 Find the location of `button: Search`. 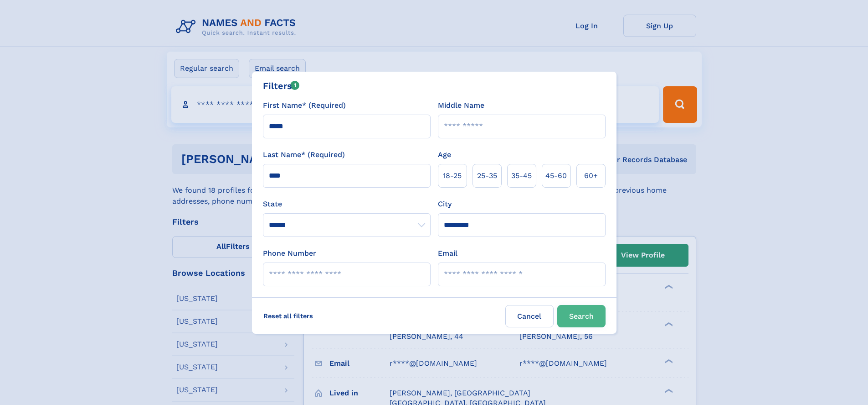

button: Search is located at coordinates (582, 316).